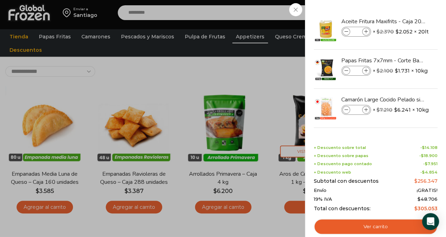  What do you see at coordinates (383, 22) in the screenshot?
I see `a: Aceite Fritura Maxifrits - Caja 20 litros` at bounding box center [383, 22].